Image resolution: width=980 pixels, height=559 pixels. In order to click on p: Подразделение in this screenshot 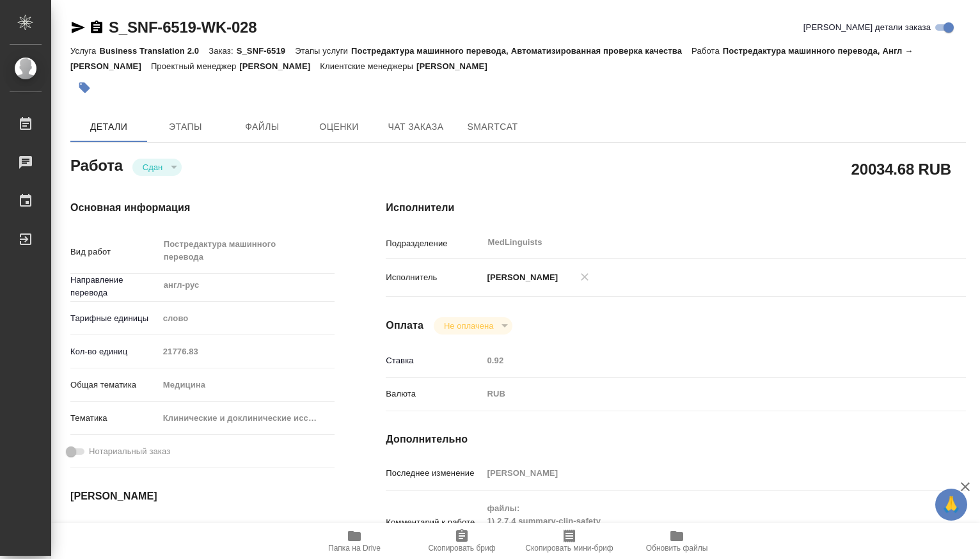, I will do `click(434, 243)`.